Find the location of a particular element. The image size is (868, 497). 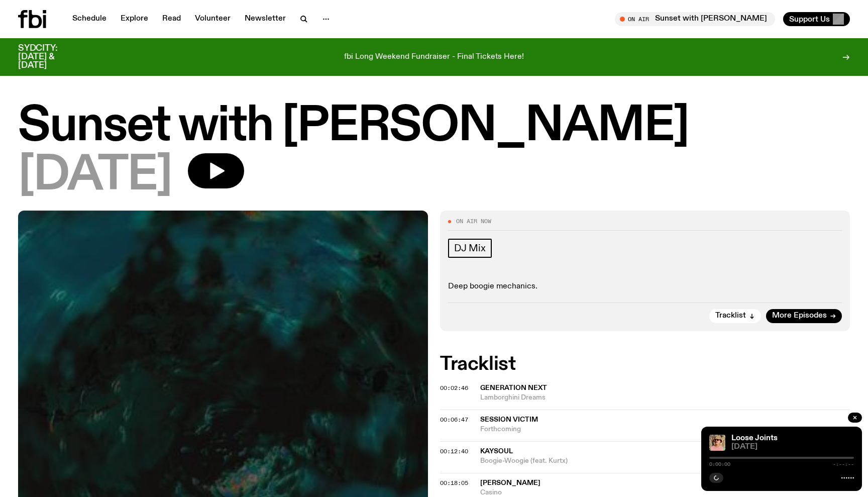

p: fbi Long Weekend Fundraiser - Final Tickets Here! is located at coordinates (434, 57).